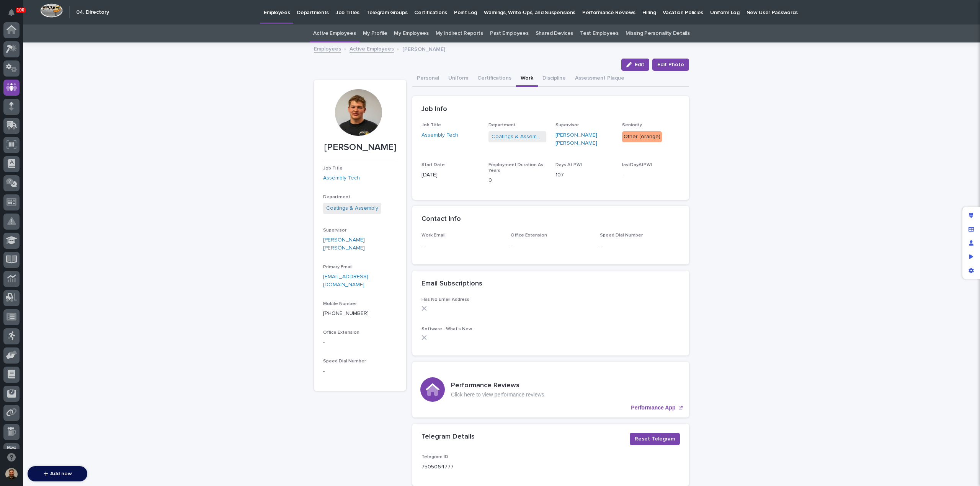 This screenshot has height=486, width=980. I want to click on button: Open support chat, so click(11, 458).